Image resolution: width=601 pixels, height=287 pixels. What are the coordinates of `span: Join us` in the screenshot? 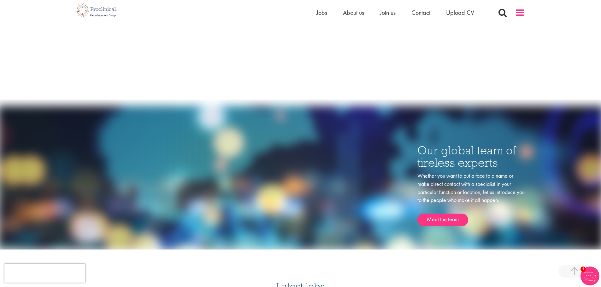 It's located at (387, 13).